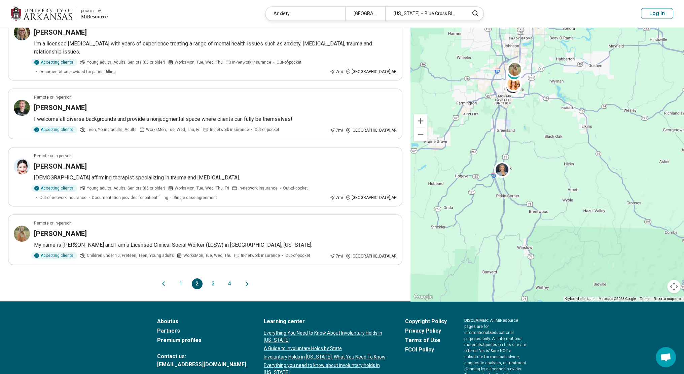  I want to click on div: powered by, so click(94, 11).